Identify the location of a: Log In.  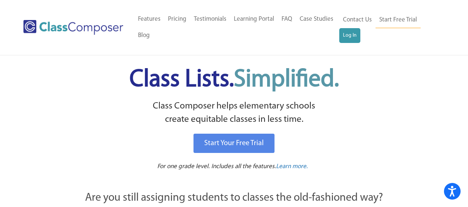
(350, 36).